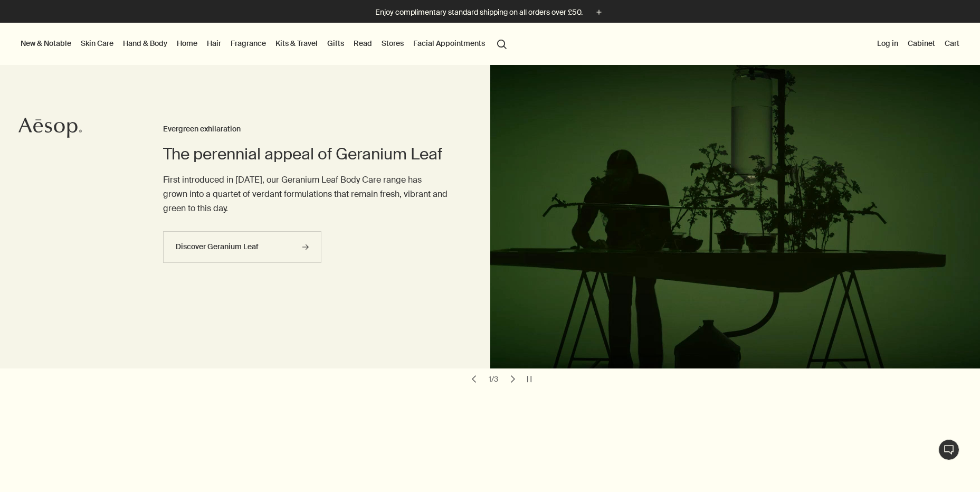 This screenshot has height=492, width=980. I want to click on button: pause, so click(529, 379).